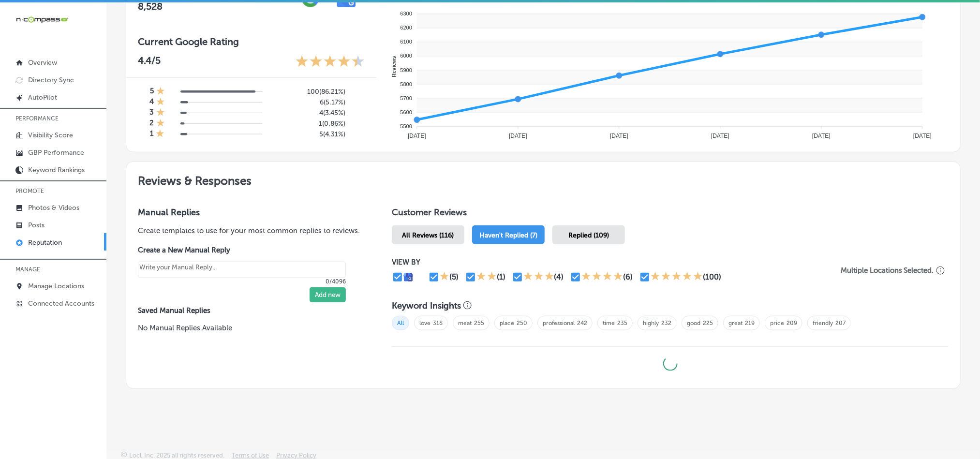  I want to click on h5: 6 ( 5.17% ), so click(313, 102).